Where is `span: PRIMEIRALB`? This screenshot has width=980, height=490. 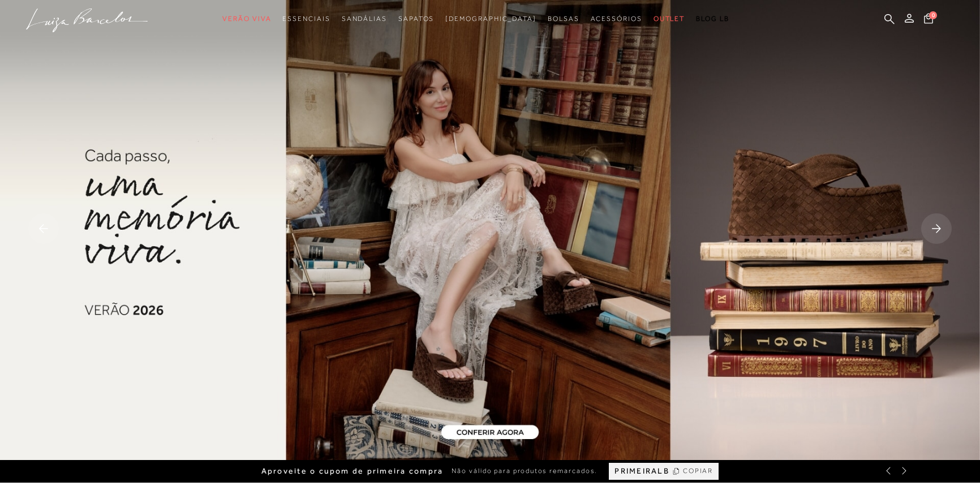 span: PRIMEIRALB is located at coordinates (642, 471).